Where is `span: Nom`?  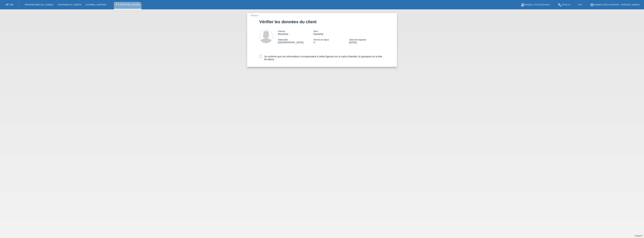
span: Nom is located at coordinates (315, 31).